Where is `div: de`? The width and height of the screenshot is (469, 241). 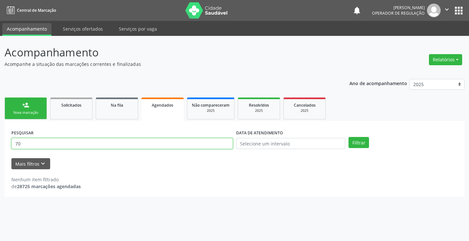 div: de is located at coordinates (46, 186).